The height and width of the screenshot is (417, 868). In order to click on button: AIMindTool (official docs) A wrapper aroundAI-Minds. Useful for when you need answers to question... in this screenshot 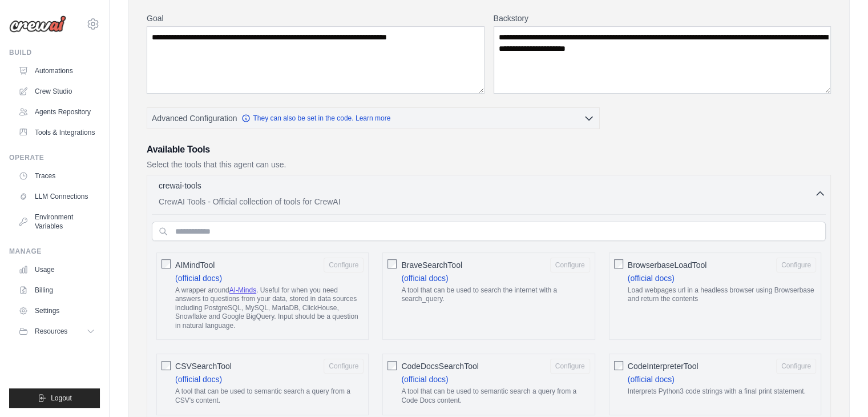, I will do `click(344, 265)`.